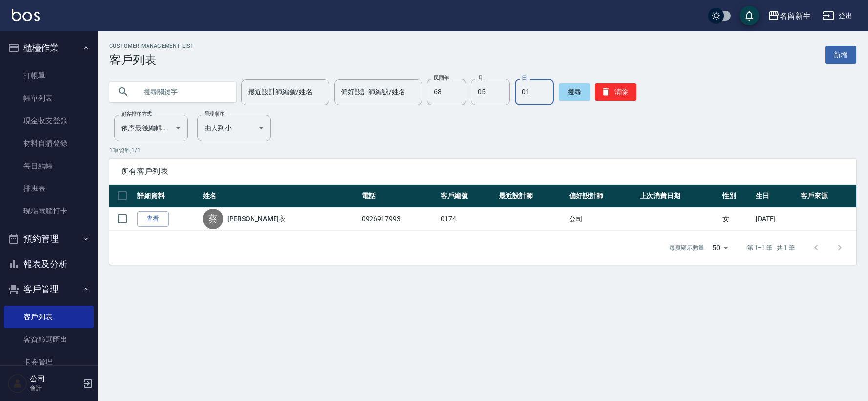 The height and width of the screenshot is (401, 868). What do you see at coordinates (17, 384) in the screenshot?
I see `img: Person` at bounding box center [17, 384].